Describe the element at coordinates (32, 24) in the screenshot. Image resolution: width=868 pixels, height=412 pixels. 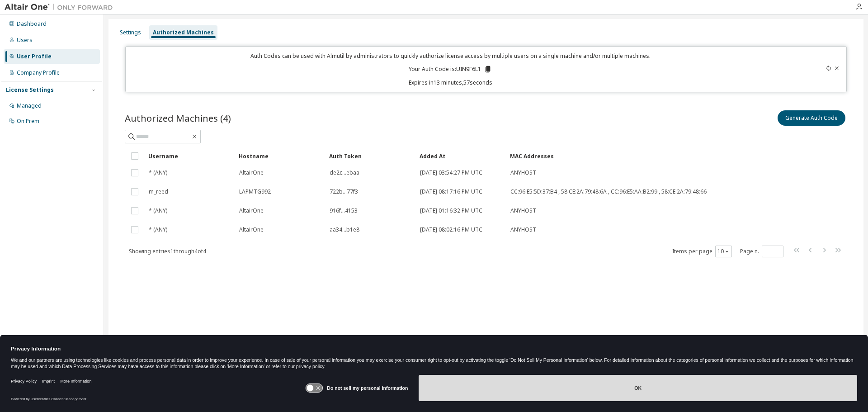
I see `div: Dashboard` at that location.